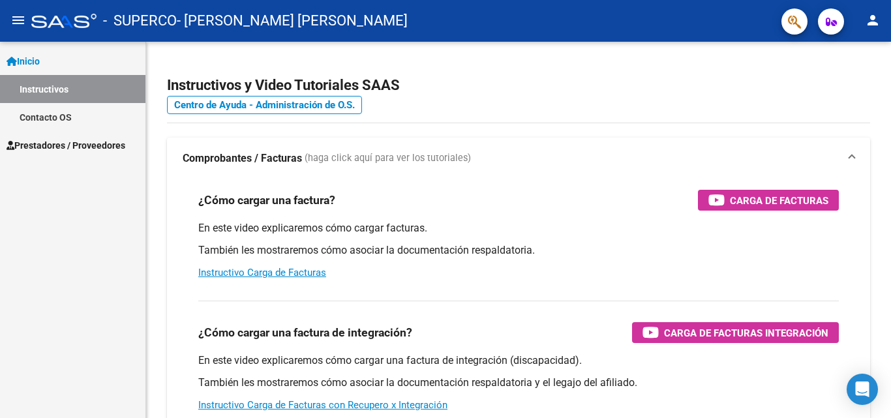 The height and width of the screenshot is (418, 891). Describe the element at coordinates (519, 383) in the screenshot. I see `p: También les mostraremos cómo asociar la documentación respaldatoria y el legajo del afiliado.` at that location.